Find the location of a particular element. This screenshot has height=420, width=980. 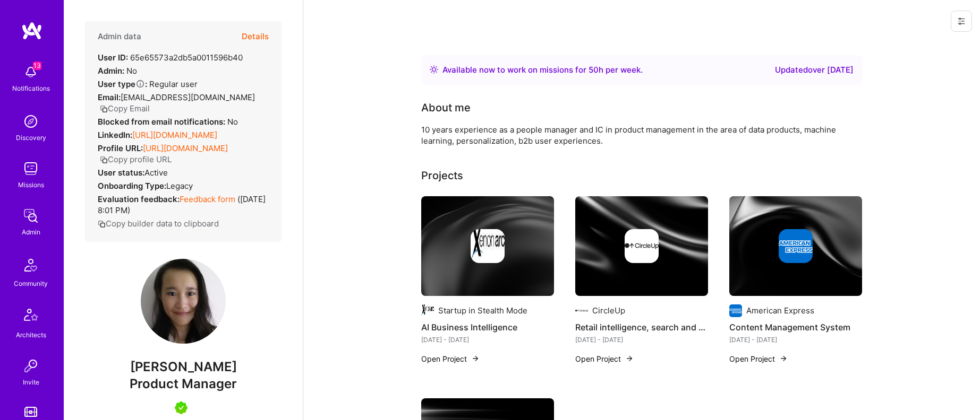

h4: AI Business Intelligence is located at coordinates (488, 327).